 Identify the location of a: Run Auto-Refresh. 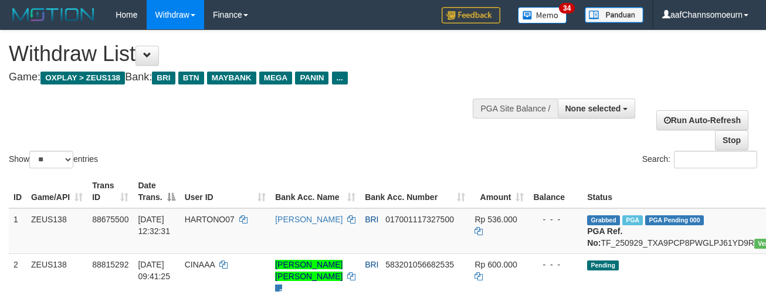
(702, 120).